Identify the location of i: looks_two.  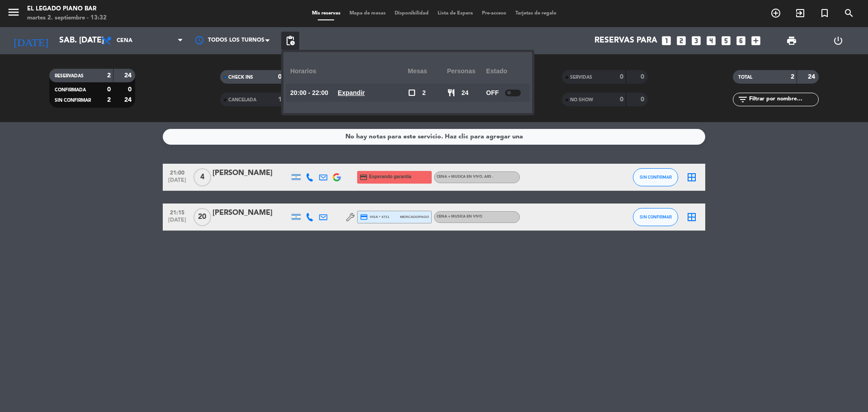
(682, 41).